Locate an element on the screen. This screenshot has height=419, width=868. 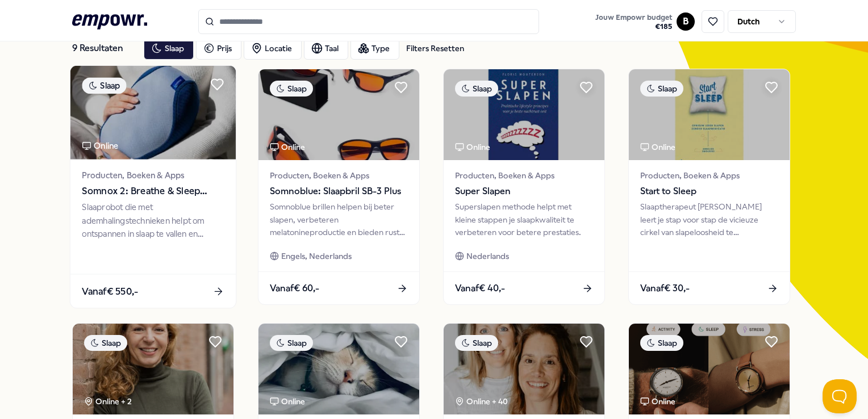
div: Taal is located at coordinates (326, 48).